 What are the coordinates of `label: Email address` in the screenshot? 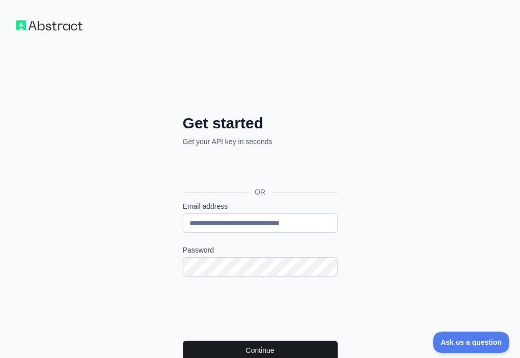 It's located at (260, 206).